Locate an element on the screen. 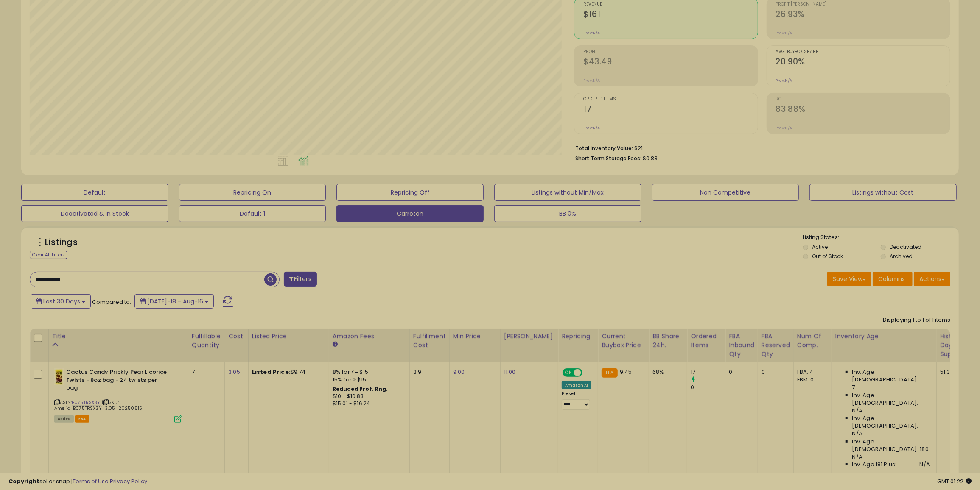 This screenshot has width=980, height=490. span: Inv. Age 181 Plus: is located at coordinates (874, 465).